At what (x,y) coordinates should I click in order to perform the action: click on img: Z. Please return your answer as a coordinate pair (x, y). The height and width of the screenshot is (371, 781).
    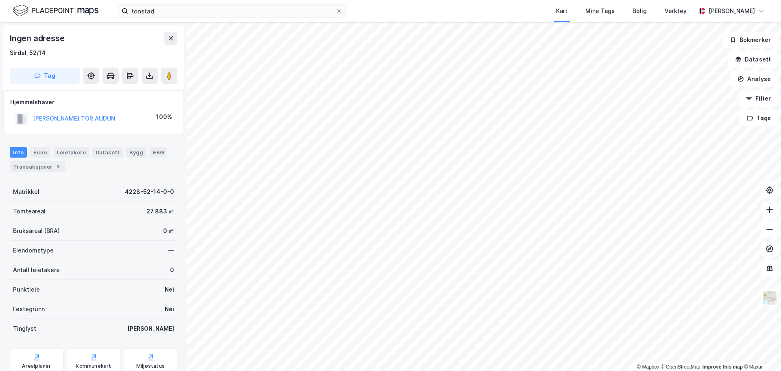
    Looking at the image, I should click on (770, 297).